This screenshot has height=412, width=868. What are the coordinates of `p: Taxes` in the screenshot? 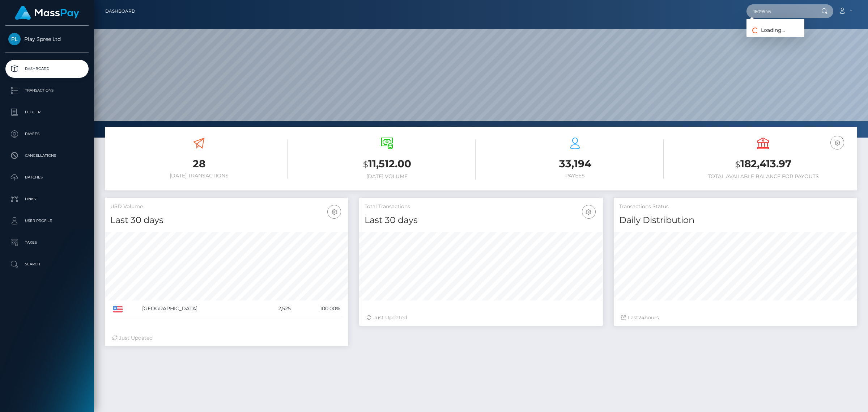 It's located at (47, 243).